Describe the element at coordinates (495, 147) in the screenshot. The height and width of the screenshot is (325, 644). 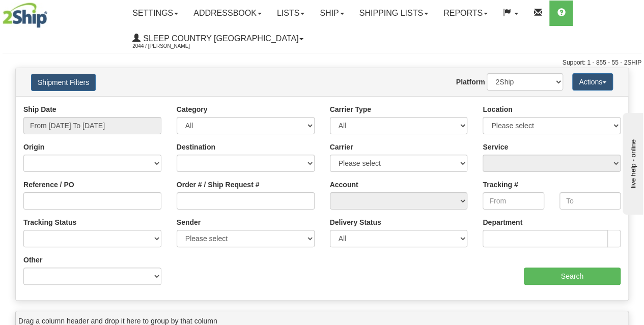
I see `label: Service` at that location.